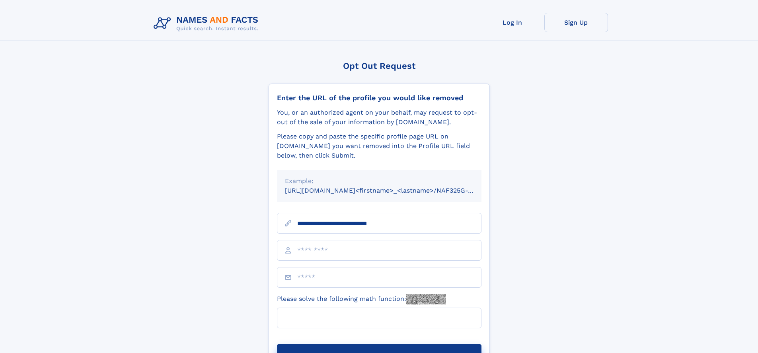 Image resolution: width=758 pixels, height=353 pixels. Describe the element at coordinates (576, 22) in the screenshot. I see `a: Sign Up` at that location.